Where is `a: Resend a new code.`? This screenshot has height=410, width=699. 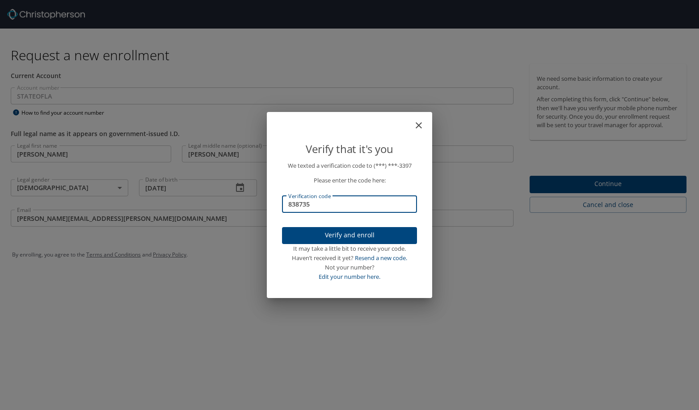
a: Resend a new code. is located at coordinates (381, 258).